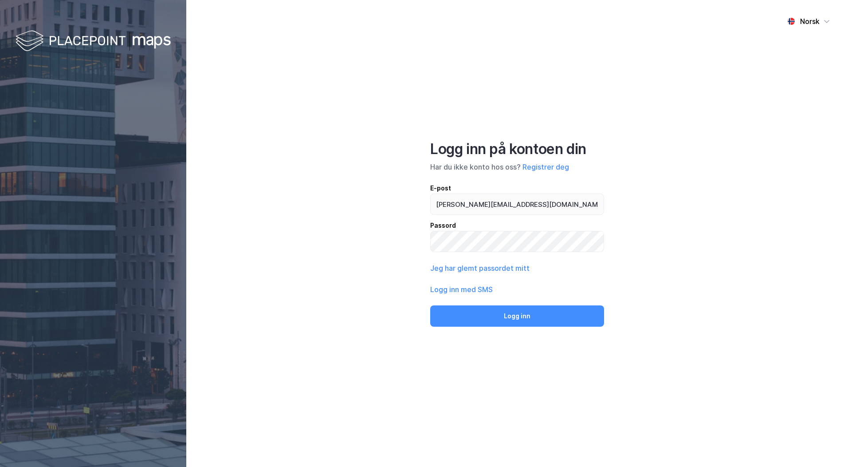 This screenshot has height=467, width=848. Describe the element at coordinates (517, 188) in the screenshot. I see `div: E-post` at that location.